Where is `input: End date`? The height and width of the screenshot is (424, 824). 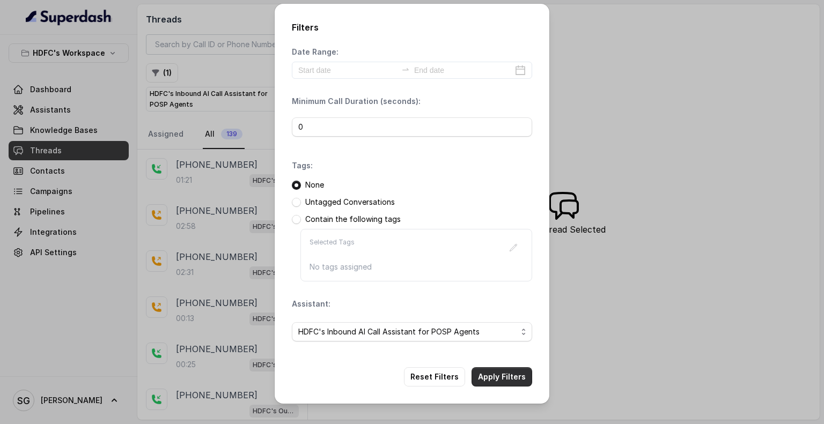 input: End date is located at coordinates (463, 70).